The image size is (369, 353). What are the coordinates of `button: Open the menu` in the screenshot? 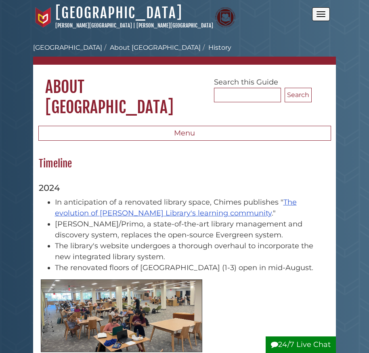 It's located at (321, 14).